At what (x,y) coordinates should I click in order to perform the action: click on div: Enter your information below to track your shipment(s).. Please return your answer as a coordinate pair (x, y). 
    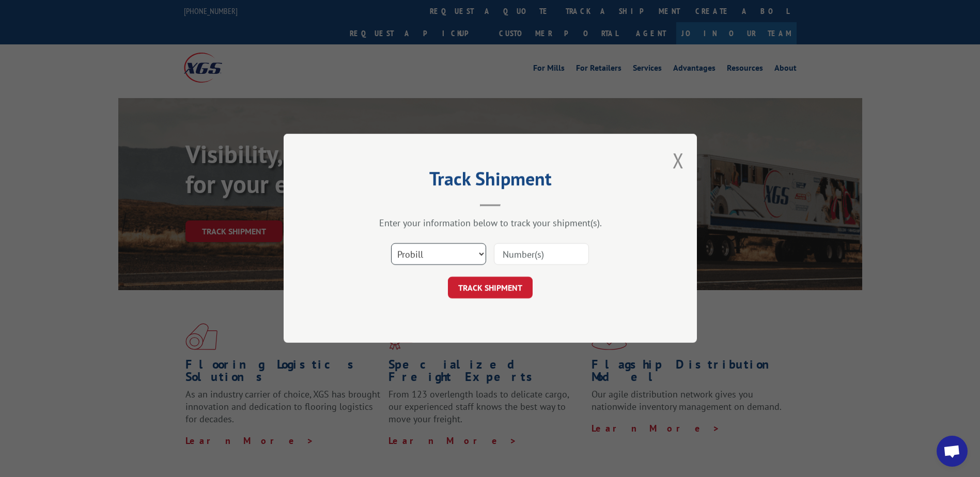
    Looking at the image, I should click on (490, 223).